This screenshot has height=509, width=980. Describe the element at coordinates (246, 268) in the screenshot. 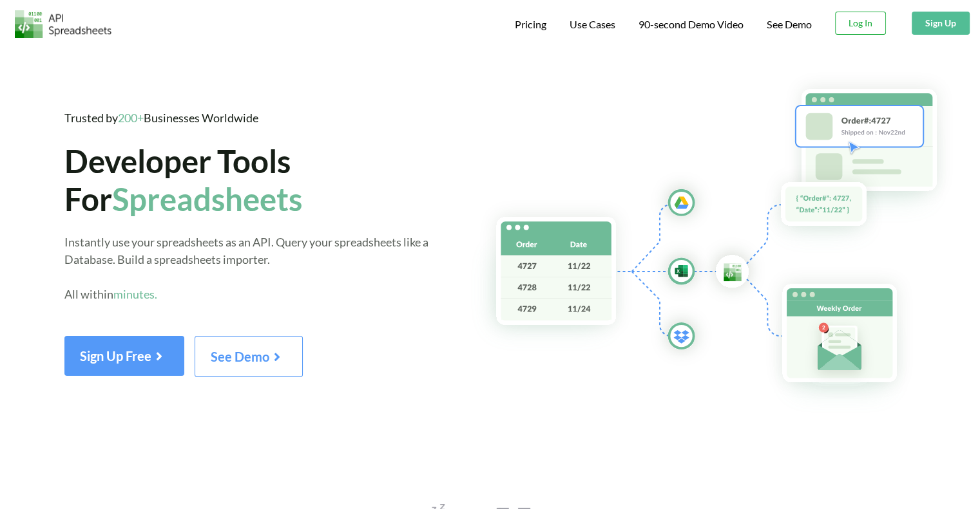

I see `span: Instantly use your spreadsheets as an API. Query your spreadsheets like a Database. Build a sprea...` at that location.